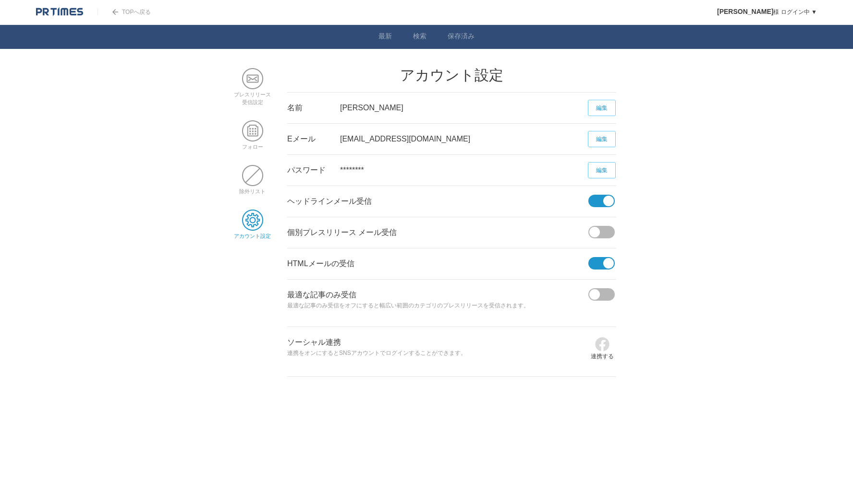 Image resolution: width=853 pixels, height=504 pixels. What do you see at coordinates (451, 75) in the screenshot?
I see `h2: アカウント設定` at bounding box center [451, 75].